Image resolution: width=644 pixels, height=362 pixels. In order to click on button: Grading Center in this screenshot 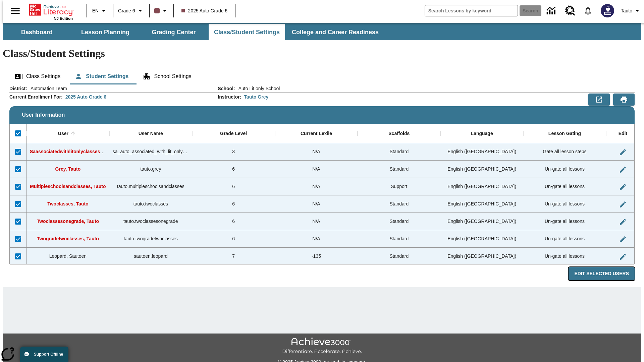, I will do `click(174, 32)`.